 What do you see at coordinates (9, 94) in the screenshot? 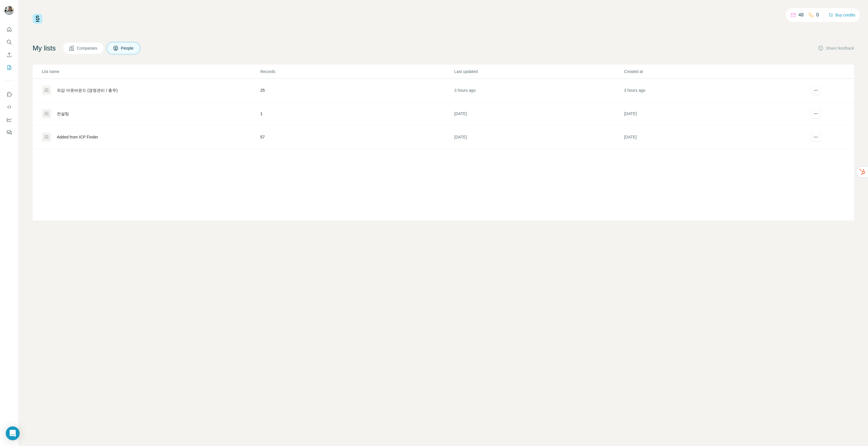
I see `button: Use Surfe on LinkedIn` at bounding box center [9, 94].